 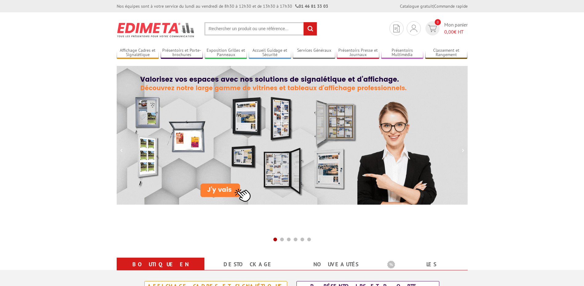 What do you see at coordinates (402, 53) in the screenshot?
I see `a: Présentoirs Multimédia` at bounding box center [402, 53].